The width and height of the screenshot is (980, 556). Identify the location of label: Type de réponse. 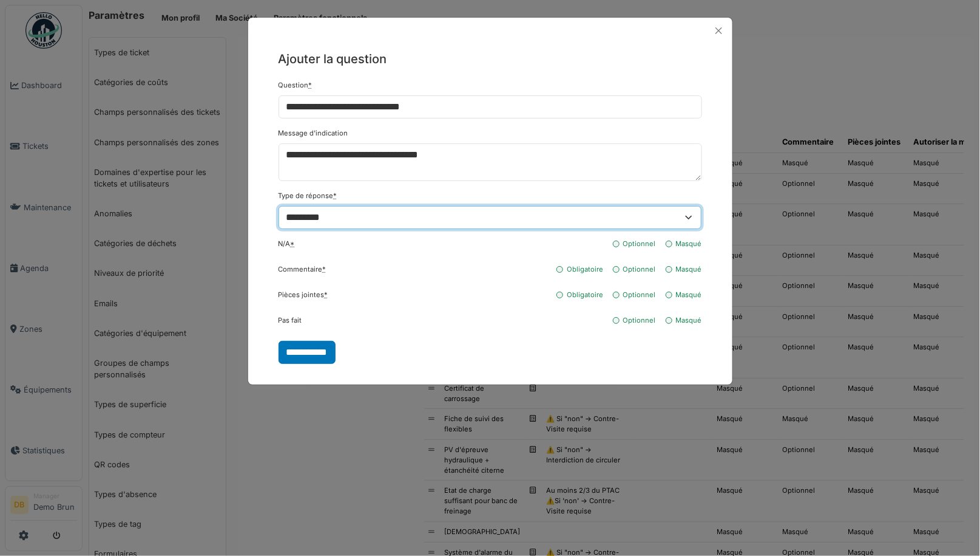
(308, 196).